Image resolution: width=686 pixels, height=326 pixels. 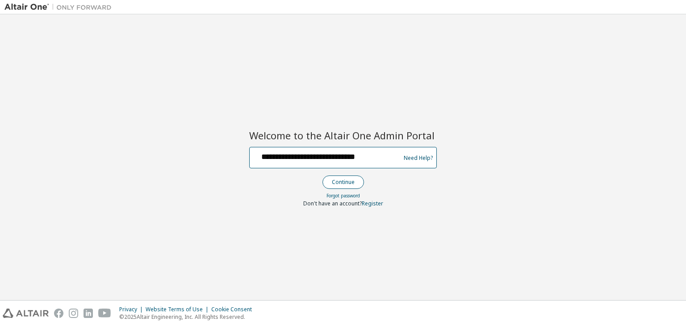 What do you see at coordinates (234, 310) in the screenshot?
I see `div: Cookie Consent` at bounding box center [234, 310].